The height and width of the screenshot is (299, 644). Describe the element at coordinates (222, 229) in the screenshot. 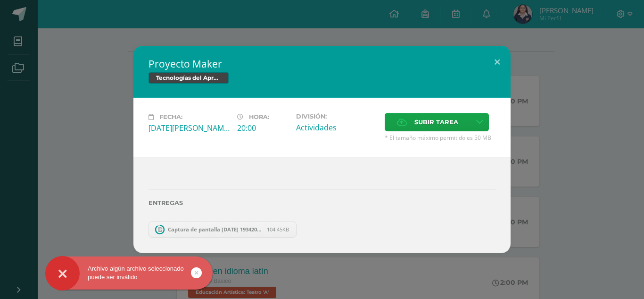

I see `a: Captura de pantalla 2025-08-12 193420.png` at that location.